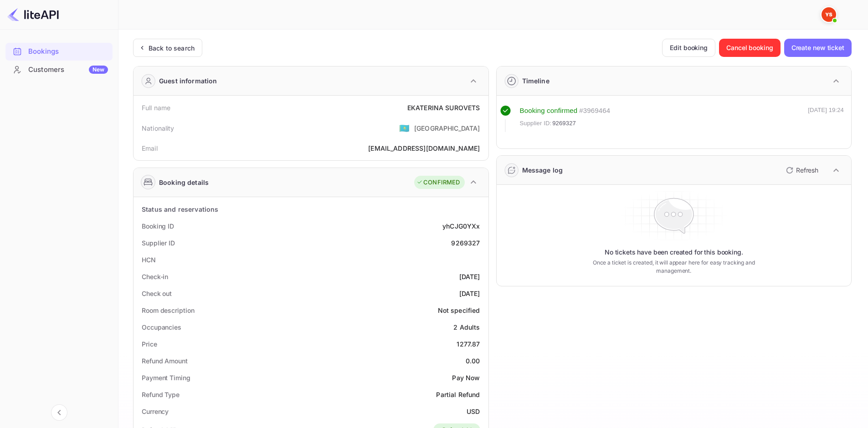  Describe the element at coordinates (157, 226) in the screenshot. I see `div: Booking ID` at that location.